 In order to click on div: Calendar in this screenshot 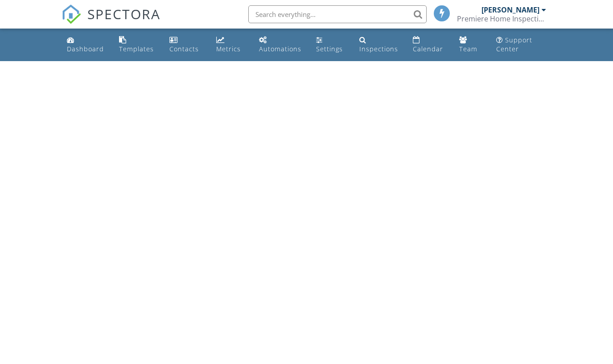, I will do `click(428, 49)`.